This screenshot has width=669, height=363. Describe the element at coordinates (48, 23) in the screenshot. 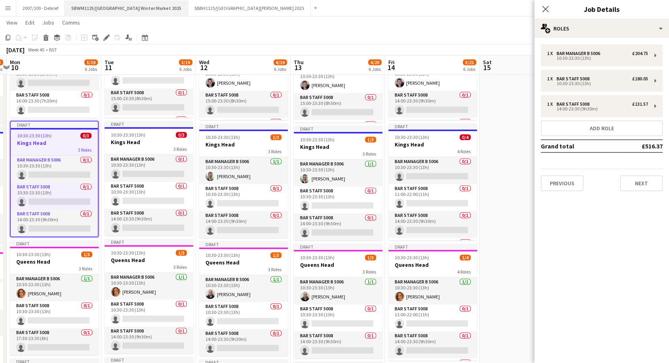

I see `a: Jobs` at that location.